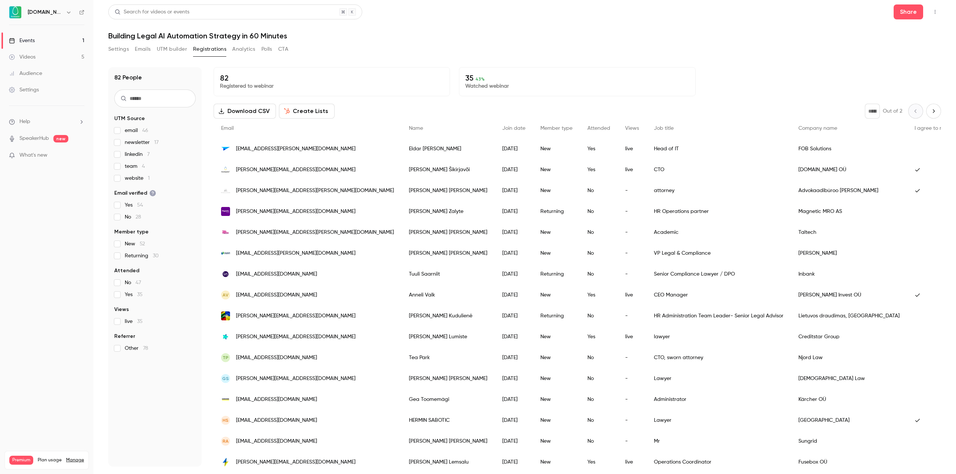  What do you see at coordinates (225, 400) in the screenshot?
I see `img: karcher.com` at bounding box center [225, 400].